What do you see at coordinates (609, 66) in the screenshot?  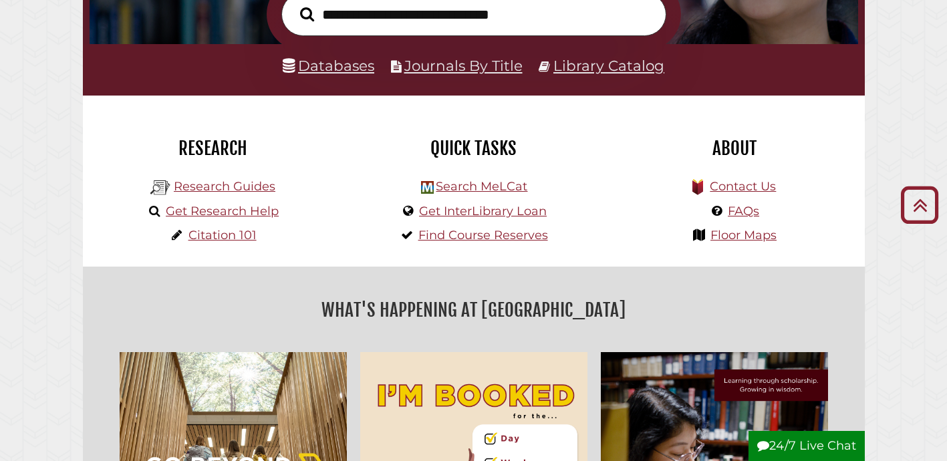 I see `a: Library Catalog` at bounding box center [609, 66].